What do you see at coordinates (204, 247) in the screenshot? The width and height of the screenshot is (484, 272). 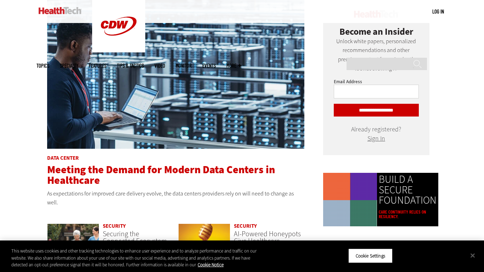 I see `a: jar of honey with a honey dipper` at bounding box center [204, 247].